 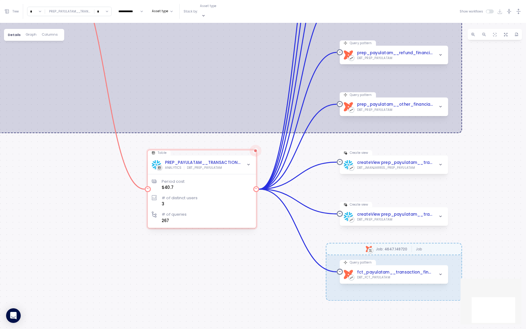 What do you see at coordinates (419, 249) in the screenshot?
I see `p: Job` at bounding box center [419, 249].